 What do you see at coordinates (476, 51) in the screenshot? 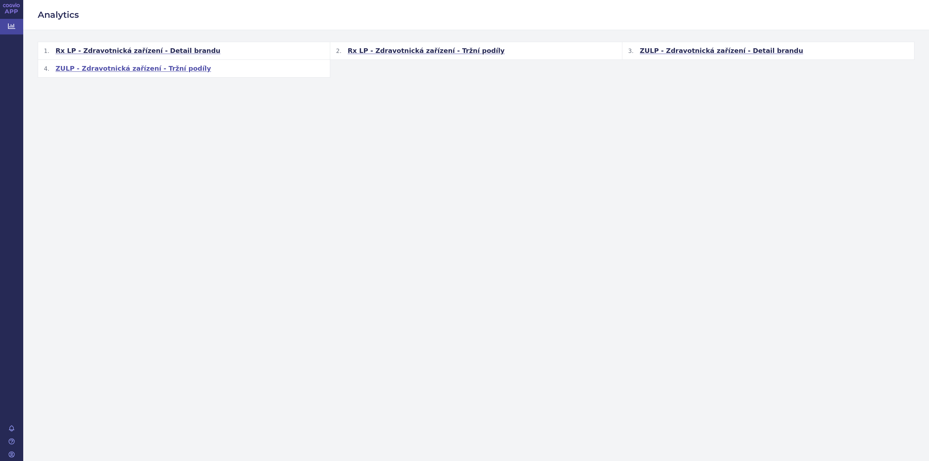
I see `button: Rx LP - Zdravotnická zařízení - Tržní podíly` at bounding box center [476, 51].